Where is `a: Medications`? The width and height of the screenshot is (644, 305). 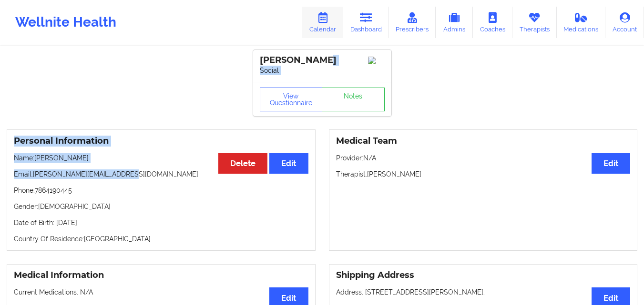 a: Medications is located at coordinates (581, 22).